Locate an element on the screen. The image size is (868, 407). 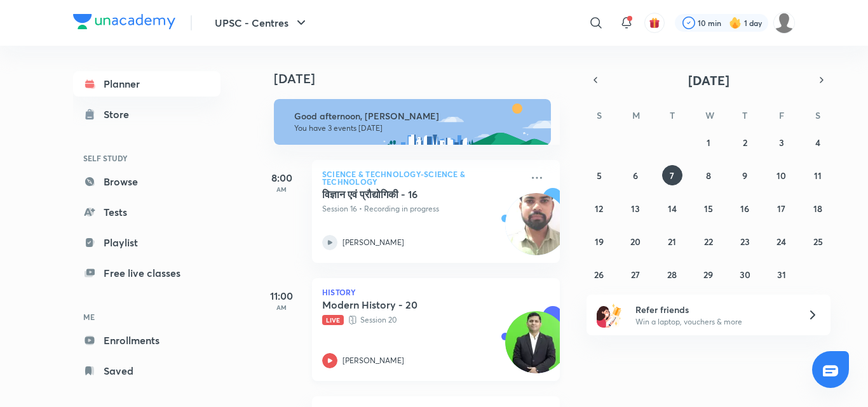
abbr: October 7, 2025 is located at coordinates (671, 175).